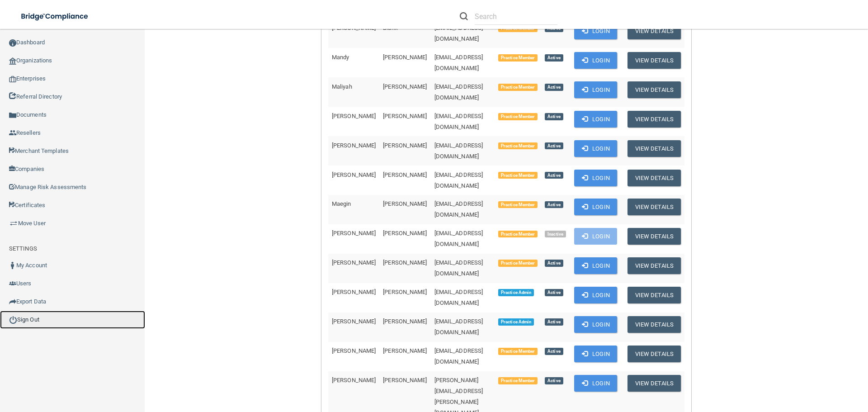  Describe the element at coordinates (12, 79) in the screenshot. I see `img: enterprise.0d942306.png` at that location.